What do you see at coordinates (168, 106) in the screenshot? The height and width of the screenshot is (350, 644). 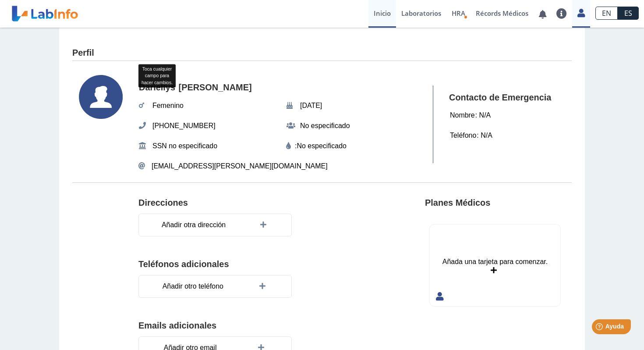 I see `span: Femenino` at bounding box center [168, 106].